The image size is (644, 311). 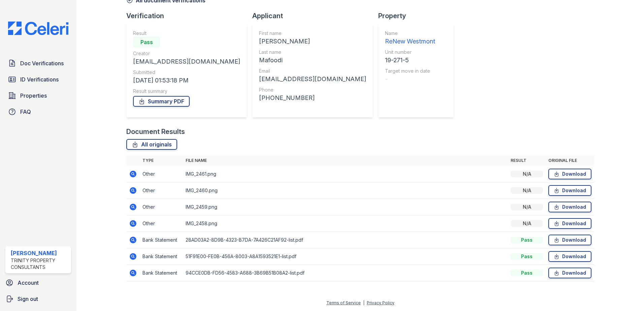 I want to click on th: Result, so click(x=527, y=161).